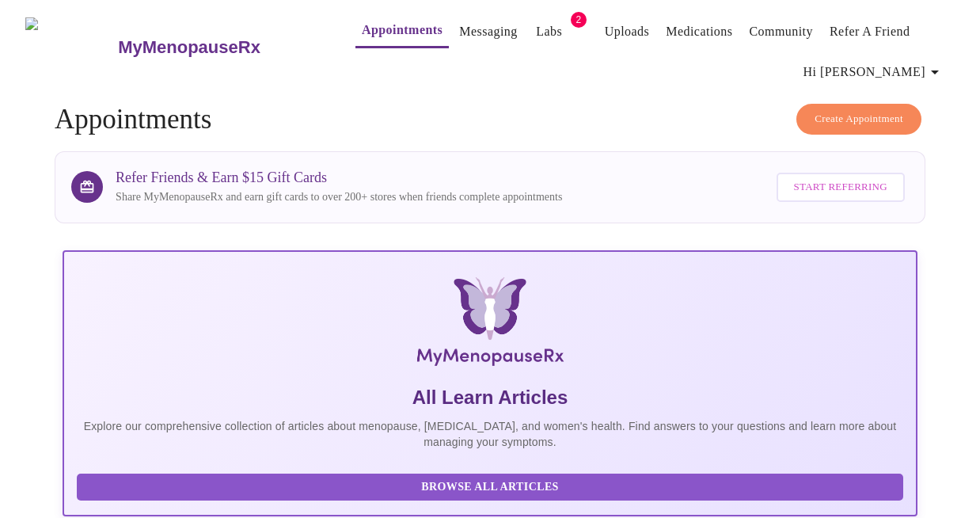 The width and height of the screenshot is (980, 518). What do you see at coordinates (339, 198) in the screenshot?
I see `p: Share MyMenopauseRx and earn gift cards to over 200+ stores when friends complete appointments` at bounding box center [339, 198].